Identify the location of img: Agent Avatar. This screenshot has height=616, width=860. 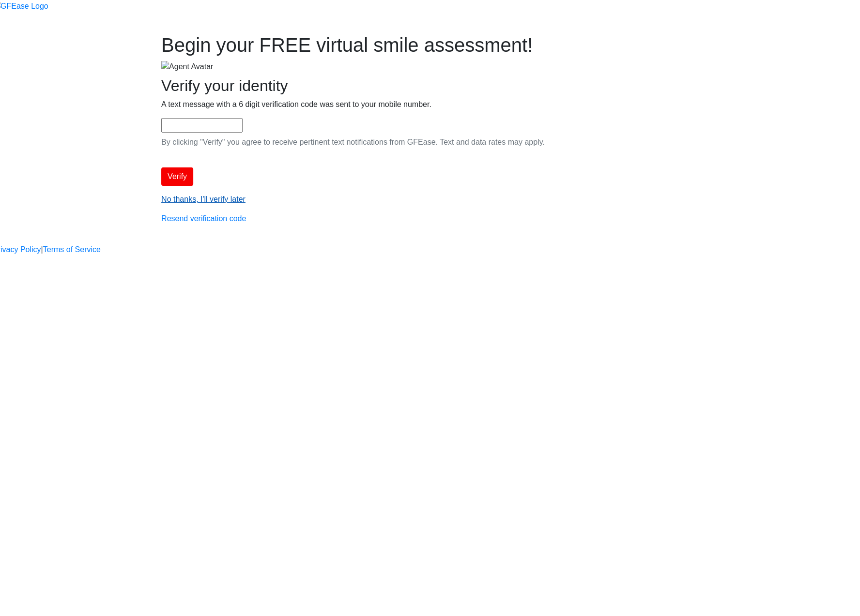
(186, 67).